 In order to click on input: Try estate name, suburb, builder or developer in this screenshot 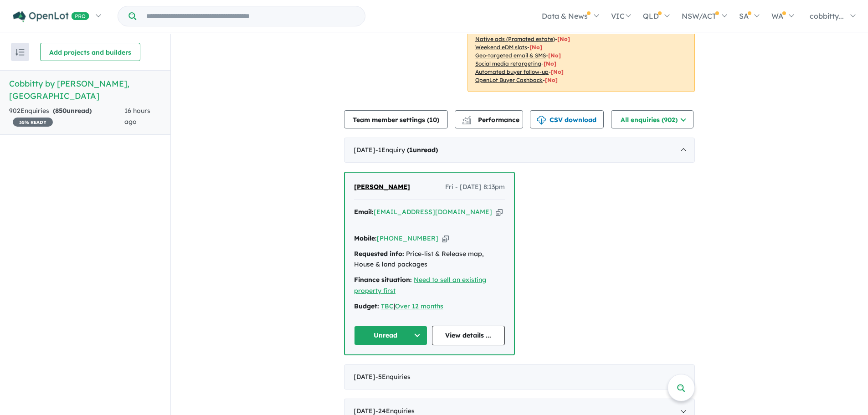, I will do `click(251, 16)`.